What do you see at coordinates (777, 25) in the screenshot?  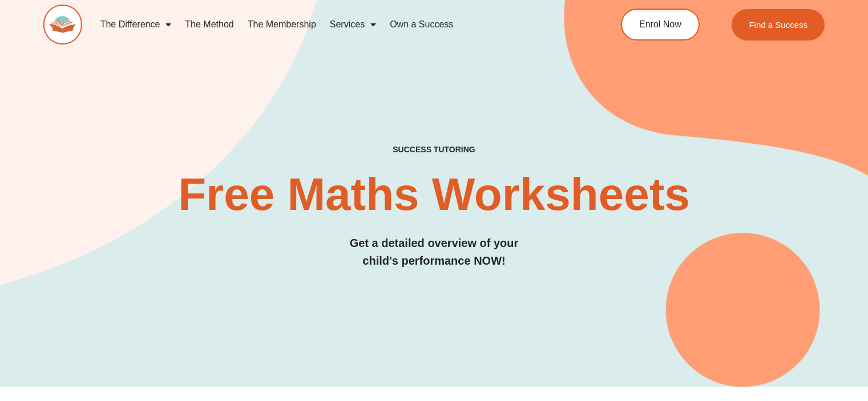 I see `a: Find a Success` at bounding box center [777, 25].